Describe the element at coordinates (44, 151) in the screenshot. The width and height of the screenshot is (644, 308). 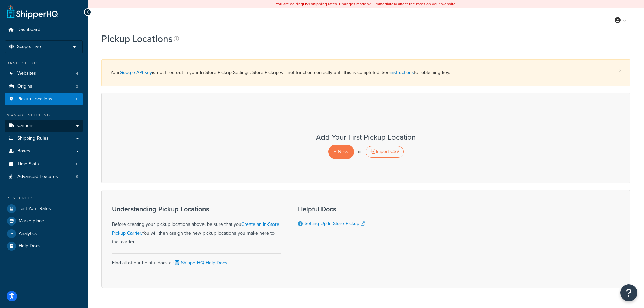
I see `li: Boxes` at that location.